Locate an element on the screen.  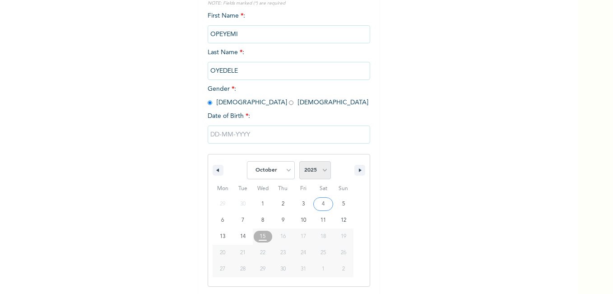
button: 20 is located at coordinates (223, 253).